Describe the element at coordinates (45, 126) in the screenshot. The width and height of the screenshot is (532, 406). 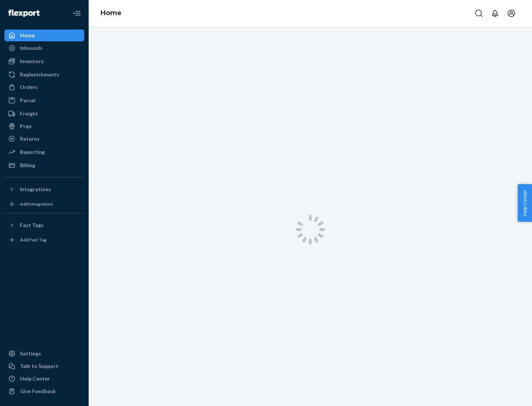
I see `a: Prep` at that location.